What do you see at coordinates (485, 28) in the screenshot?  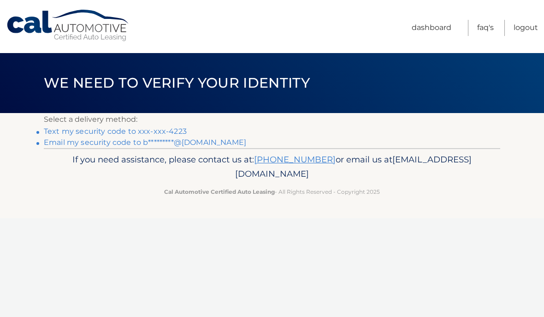 I see `a: FAQ's` at bounding box center [485, 28].